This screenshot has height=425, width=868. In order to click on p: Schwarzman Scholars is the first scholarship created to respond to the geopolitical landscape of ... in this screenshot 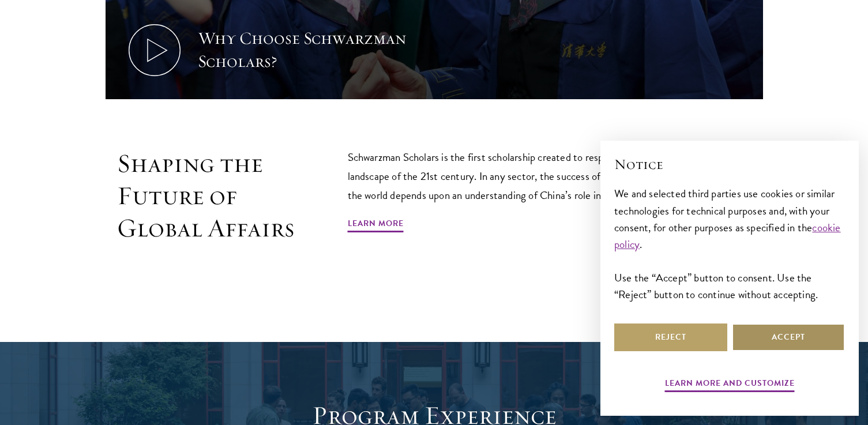, I will do `click(530, 176)`.